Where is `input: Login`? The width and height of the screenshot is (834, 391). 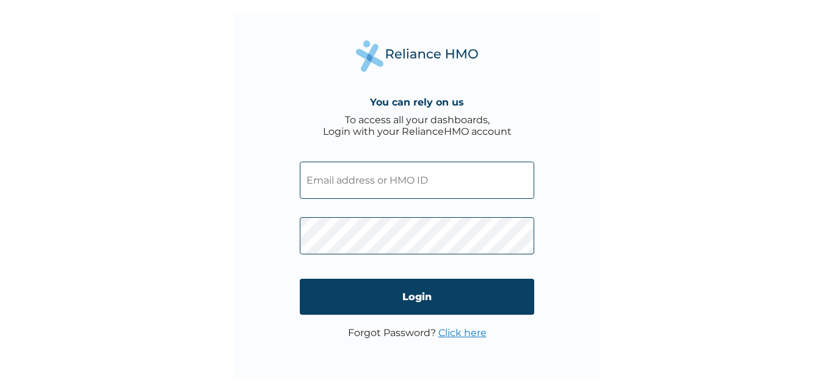
input: Login is located at coordinates (417, 297).